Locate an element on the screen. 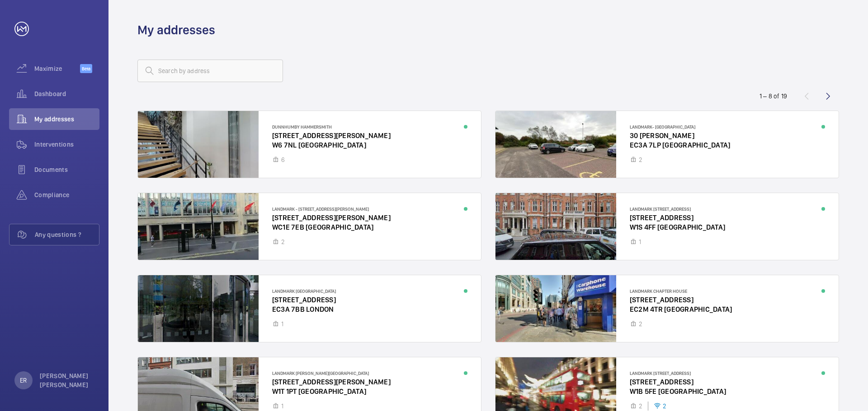 The width and height of the screenshot is (868, 411). div: 1 – 8 of 19 is located at coordinates (773, 96).